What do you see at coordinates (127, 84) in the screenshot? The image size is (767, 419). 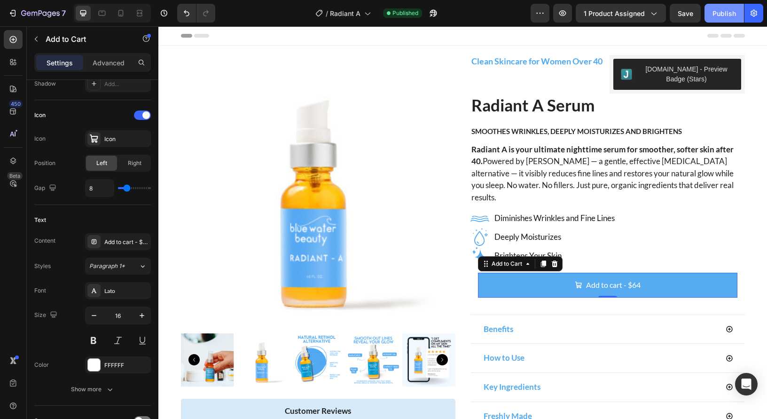 I see `div: Add...` at bounding box center [127, 84].